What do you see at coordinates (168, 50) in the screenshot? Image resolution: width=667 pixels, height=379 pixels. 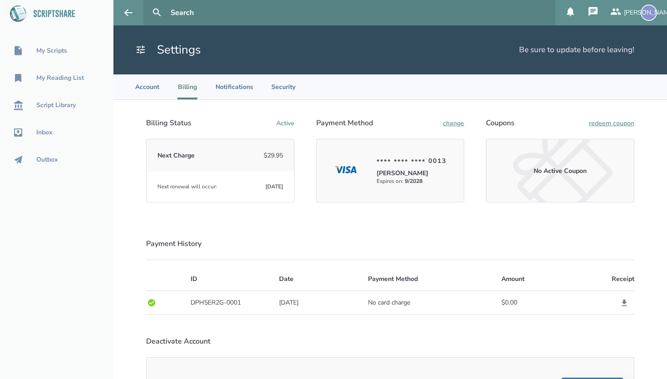 I see `h1: Settings` at bounding box center [168, 50].